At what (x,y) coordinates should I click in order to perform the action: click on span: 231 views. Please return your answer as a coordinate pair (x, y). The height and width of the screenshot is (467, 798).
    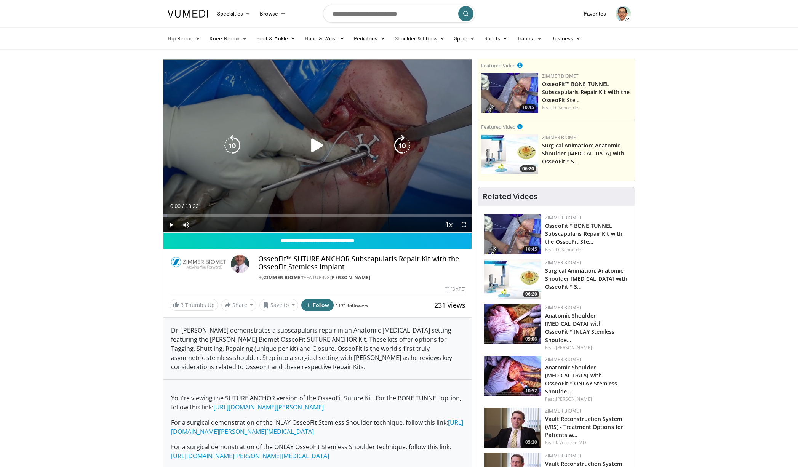
    Looking at the image, I should click on (450, 305).